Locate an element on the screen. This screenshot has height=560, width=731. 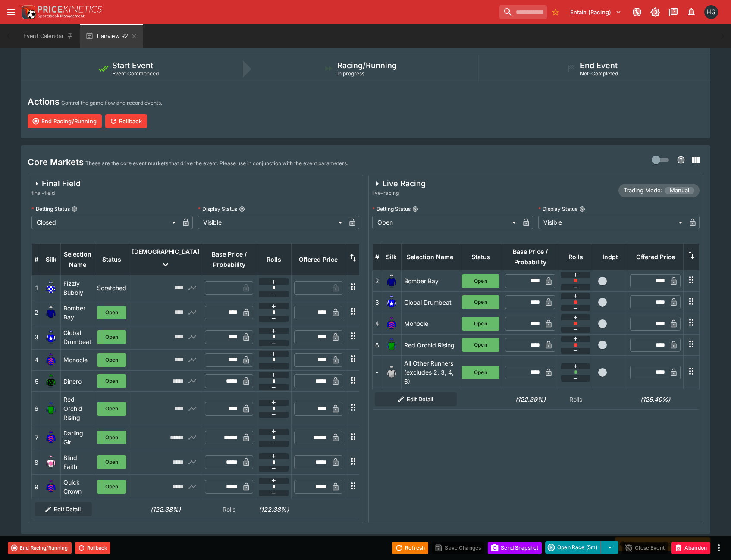
div: Open is located at coordinates (446, 223).